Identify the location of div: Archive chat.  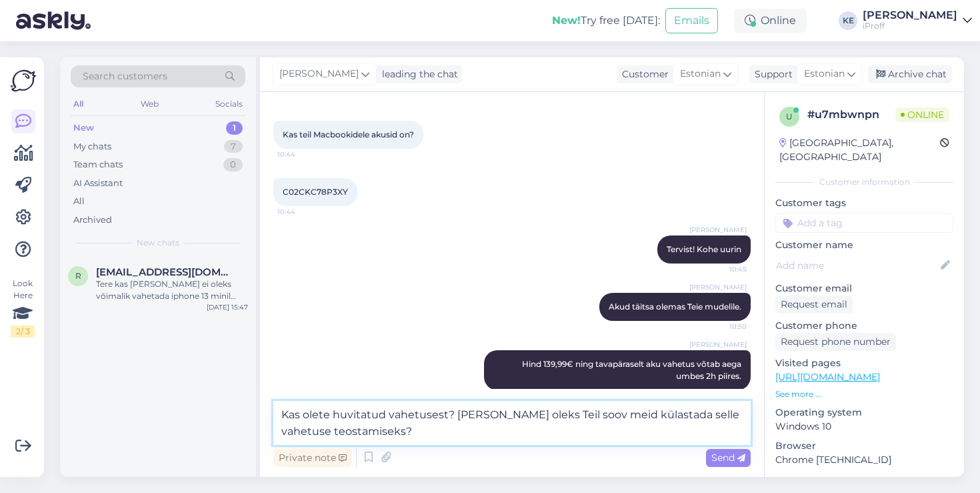
(910, 74).